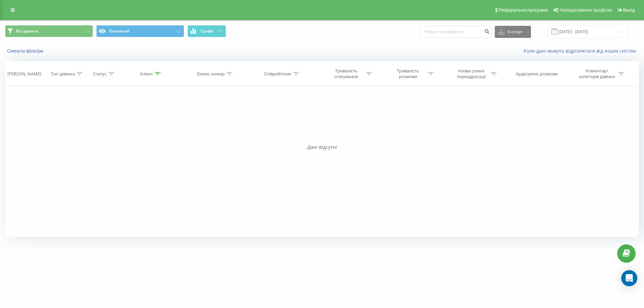 This screenshot has width=644, height=308. Describe the element at coordinates (513, 32) in the screenshot. I see `button: Експорт` at that location.